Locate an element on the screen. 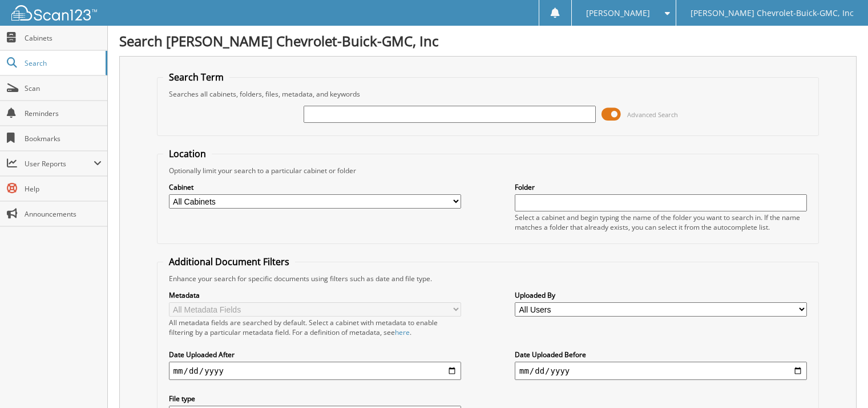 This screenshot has height=408, width=868. legend: Search Term is located at coordinates (196, 77).